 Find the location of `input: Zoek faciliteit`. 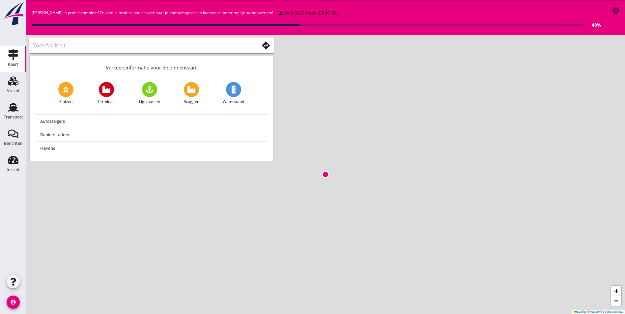

input: Zoek faciliteit is located at coordinates (141, 45).